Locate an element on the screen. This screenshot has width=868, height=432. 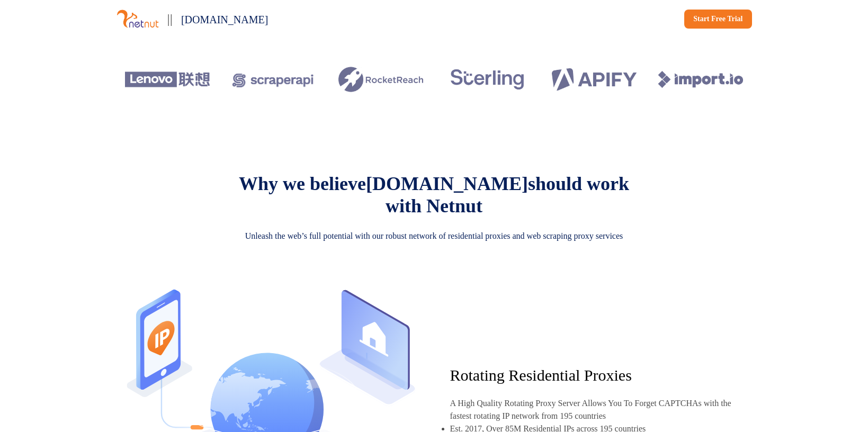
p: Unleash the web’s full potential with our robust network of residential proxies and web scraping ... is located at coordinates (434, 236).